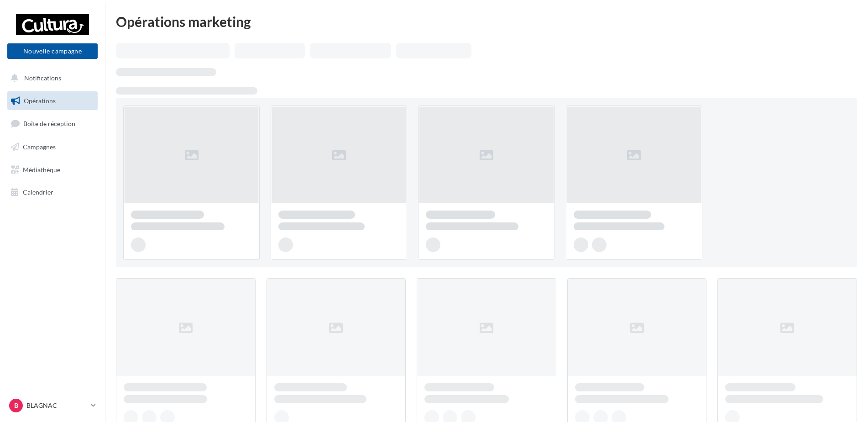 The width and height of the screenshot is (868, 422). Describe the element at coordinates (38, 192) in the screenshot. I see `span: Calendrier` at that location.